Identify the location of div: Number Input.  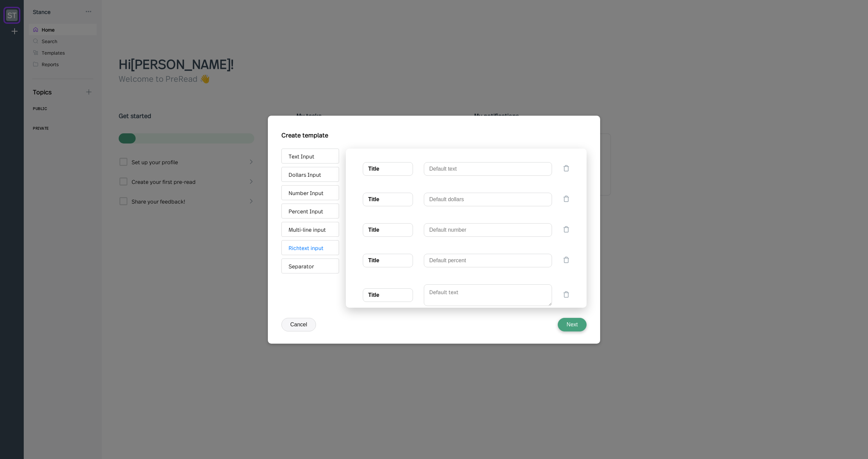
(310, 192).